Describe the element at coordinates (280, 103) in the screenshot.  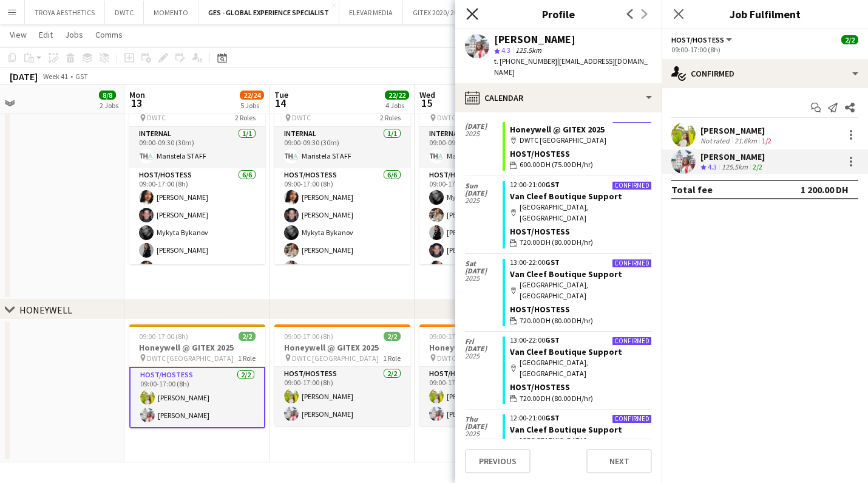
I see `span: 14` at that location.